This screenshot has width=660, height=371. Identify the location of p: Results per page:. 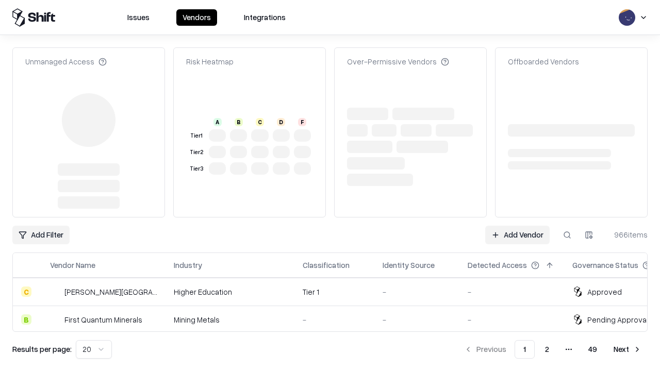
(42, 349).